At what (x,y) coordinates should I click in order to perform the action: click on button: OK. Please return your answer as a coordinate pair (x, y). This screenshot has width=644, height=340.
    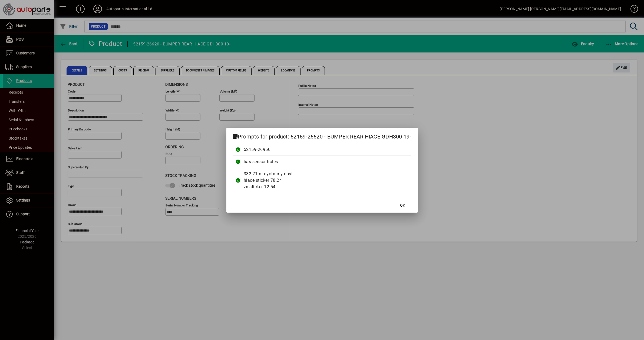
    Looking at the image, I should click on (403, 206).